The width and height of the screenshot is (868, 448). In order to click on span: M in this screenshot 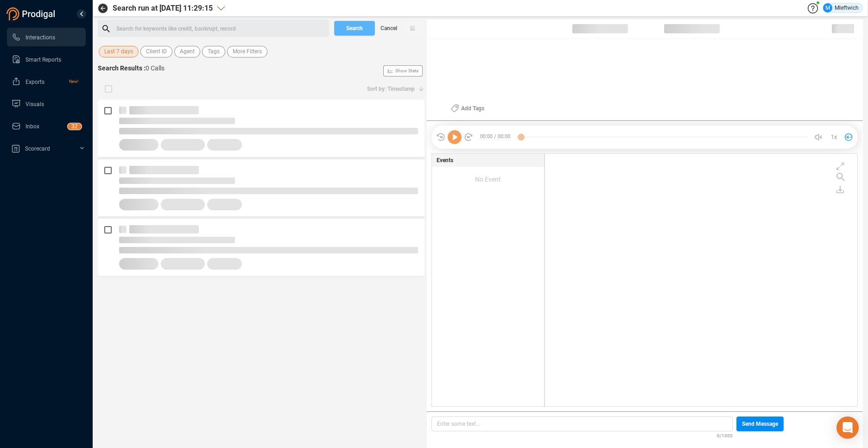, I will do `click(828, 8)`.